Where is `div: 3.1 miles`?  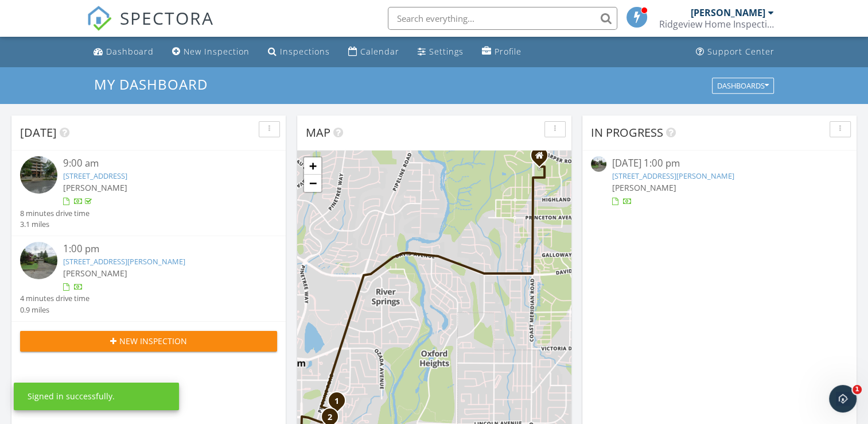 div: 3.1 miles is located at coordinates (54, 224).